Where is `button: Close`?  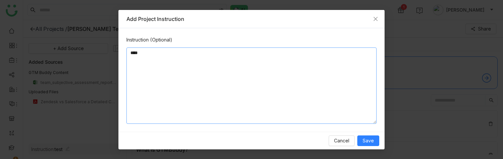
button: Close is located at coordinates (376, 19).